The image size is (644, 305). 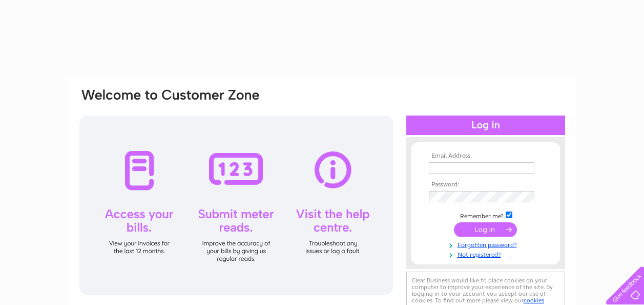 What do you see at coordinates (486, 185) in the screenshot?
I see `th: Password:` at bounding box center [486, 185].